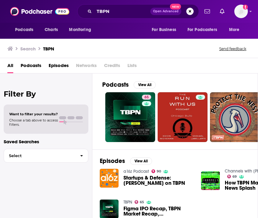  What do you see at coordinates (138, 11) in the screenshot?
I see `div: Search podcasts, credits, & more...` at bounding box center [138, 11].